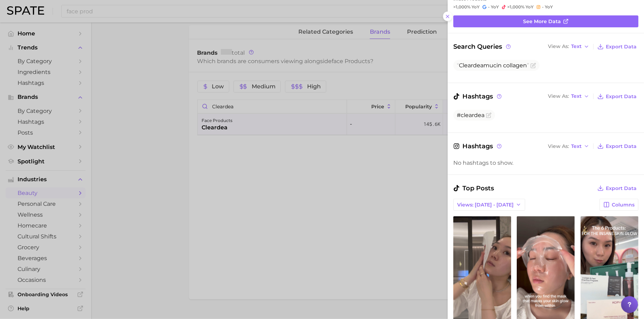 The image size is (644, 319). I want to click on span: Columns, so click(623, 205).